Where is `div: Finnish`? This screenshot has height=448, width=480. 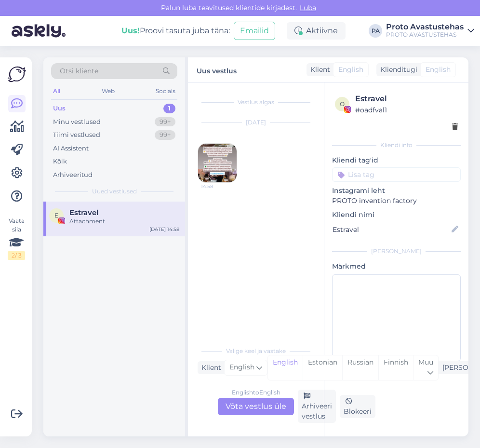
div: Finnish is located at coordinates (396, 368).